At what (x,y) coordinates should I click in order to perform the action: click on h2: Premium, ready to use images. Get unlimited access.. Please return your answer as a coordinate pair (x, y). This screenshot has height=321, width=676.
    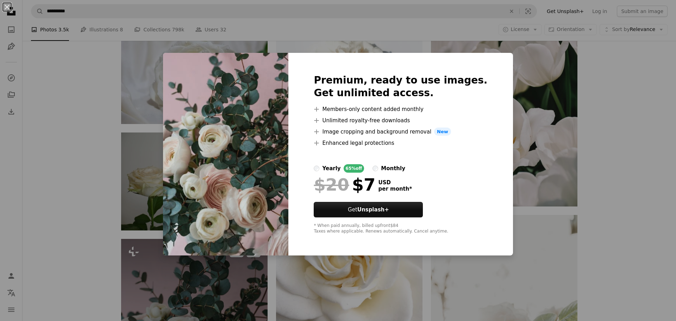
    Looking at the image, I should click on (400, 87).